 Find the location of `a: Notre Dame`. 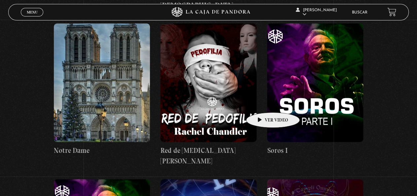

a: Notre Dame is located at coordinates (102, 90).